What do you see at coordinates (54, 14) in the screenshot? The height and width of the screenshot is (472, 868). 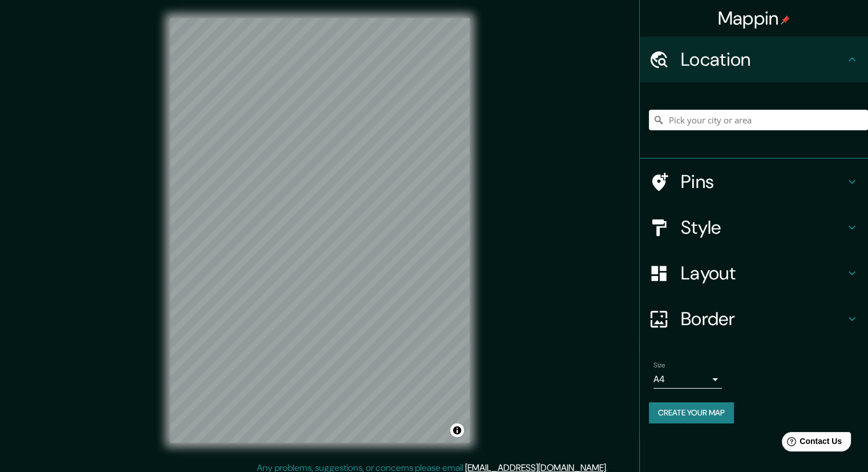 I see `span: Contact Us` at bounding box center [54, 14].